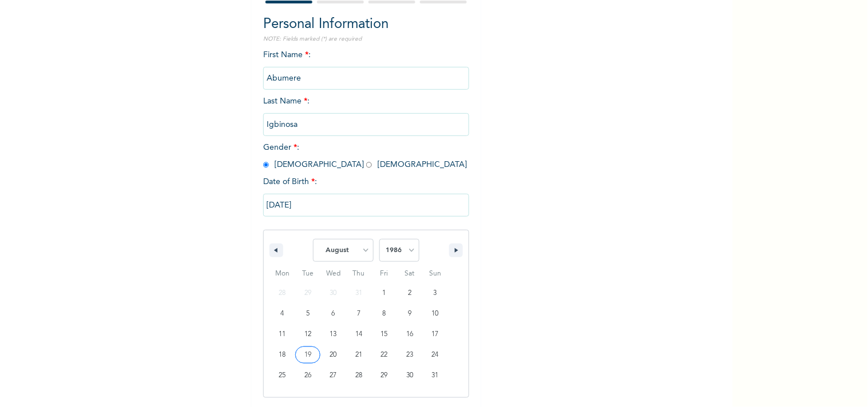 The width and height of the screenshot is (868, 407). I want to click on input: Enter your first name, so click(366, 78).